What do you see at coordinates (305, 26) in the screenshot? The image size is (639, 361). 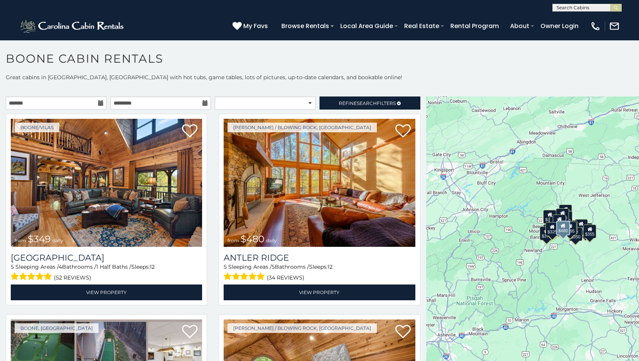 I see `a: Browse Rentals` at bounding box center [305, 26].